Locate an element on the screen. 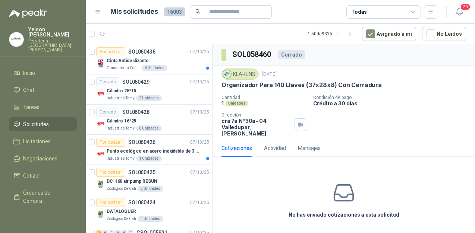 The width and height of the screenshot is (475, 233). p: Dirección is located at coordinates (256, 115).